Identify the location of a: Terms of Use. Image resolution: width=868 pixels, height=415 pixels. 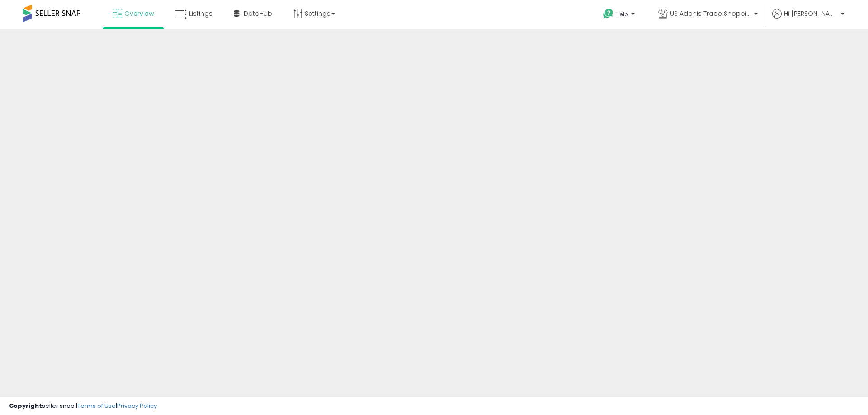
(96, 406).